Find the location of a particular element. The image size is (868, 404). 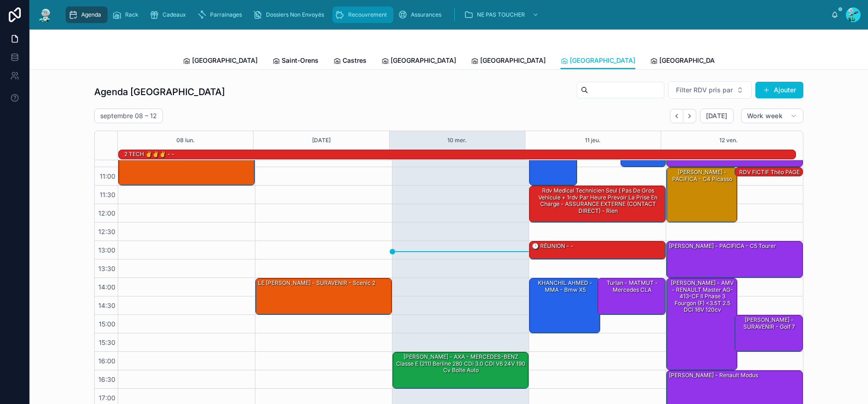

button: Ajouter is located at coordinates (779, 90).